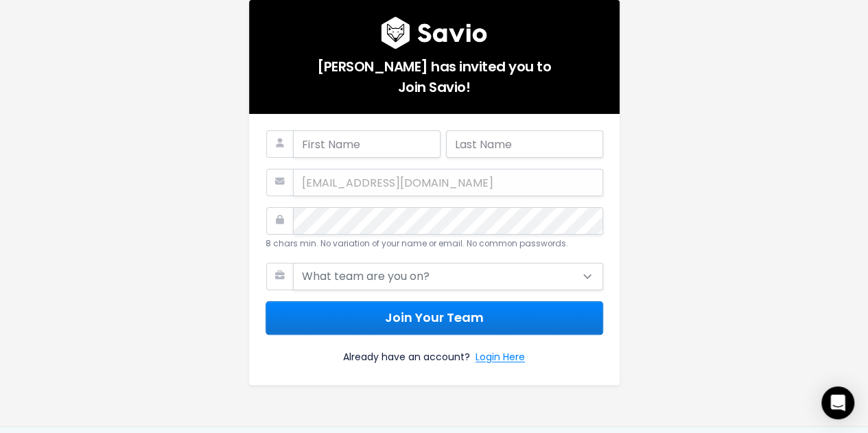 This screenshot has width=868, height=433. Describe the element at coordinates (435, 351) in the screenshot. I see `div: Already have an account?` at that location.